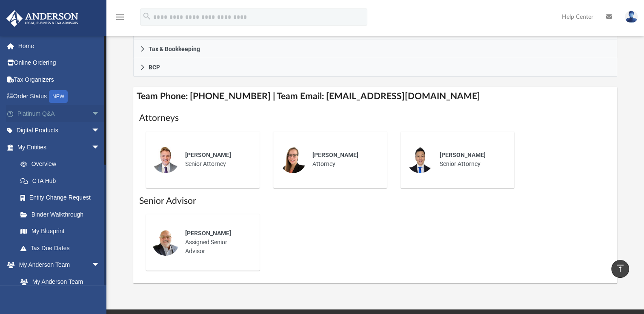 The image size is (644, 314). Describe the element at coordinates (343, 160) in the screenshot. I see `div: Attorney` at that location.